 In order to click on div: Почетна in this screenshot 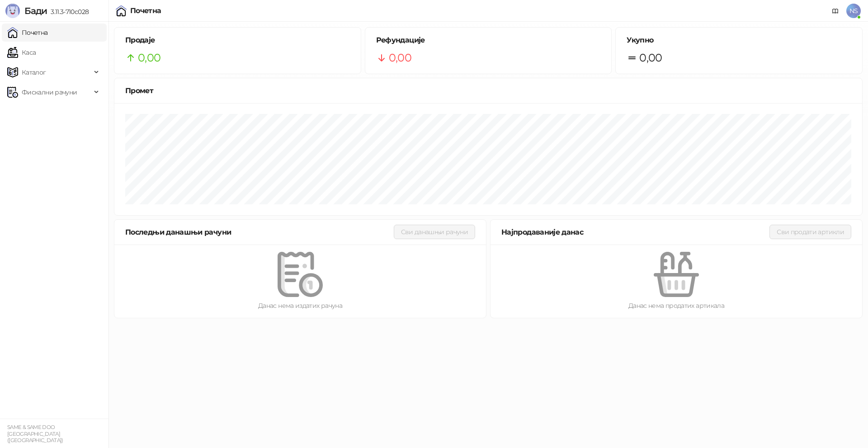, I will do `click(145, 11)`.